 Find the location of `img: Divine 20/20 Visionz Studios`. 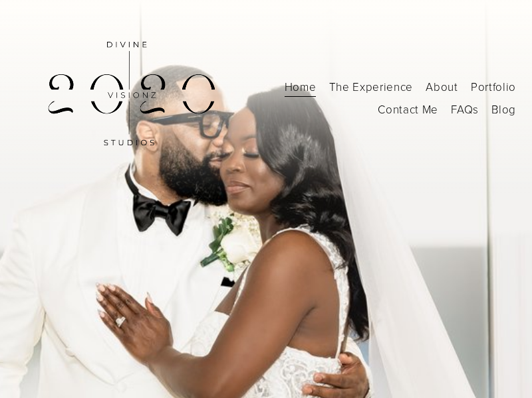

img: Divine 20/20 Visionz Studios is located at coordinates (129, 98).